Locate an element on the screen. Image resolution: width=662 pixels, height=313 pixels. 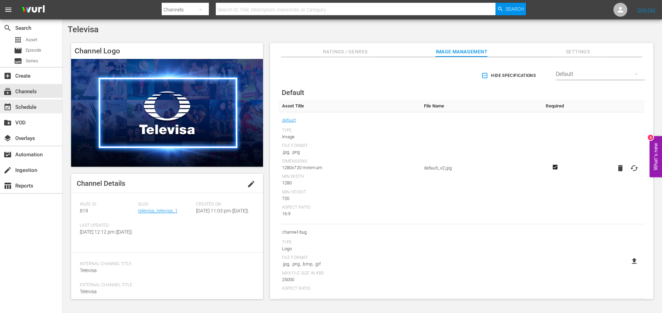
span: Internal Channel Title: is located at coordinates (165, 264).